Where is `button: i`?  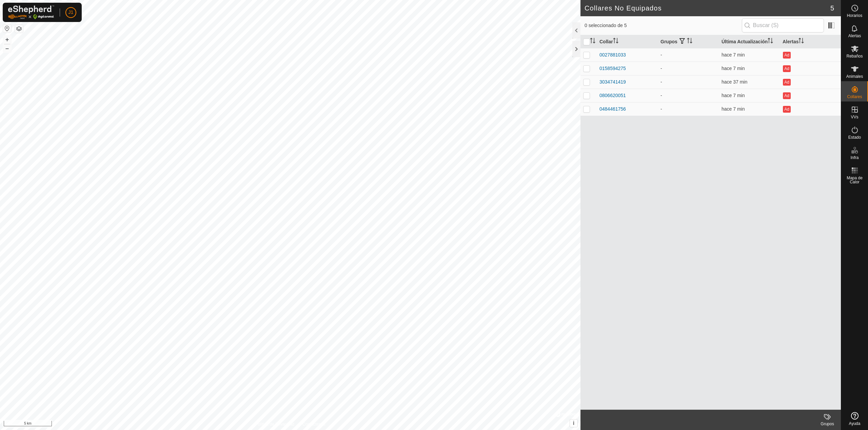 button: i is located at coordinates (574, 424).